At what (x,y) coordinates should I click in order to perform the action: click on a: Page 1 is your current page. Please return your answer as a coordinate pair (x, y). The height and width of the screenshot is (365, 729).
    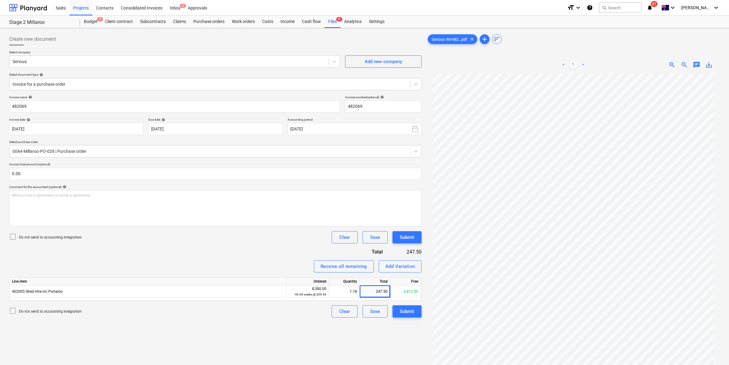
    Looking at the image, I should click on (573, 65).